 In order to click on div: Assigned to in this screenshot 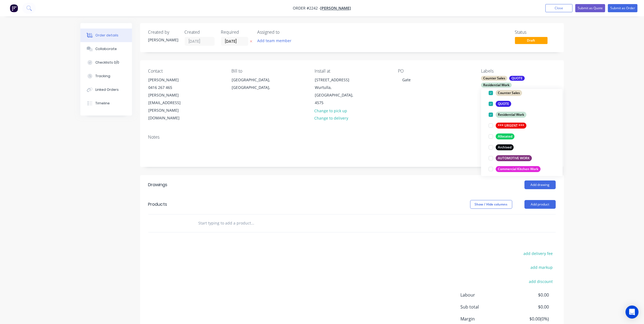, I will do `click(284, 32)`.